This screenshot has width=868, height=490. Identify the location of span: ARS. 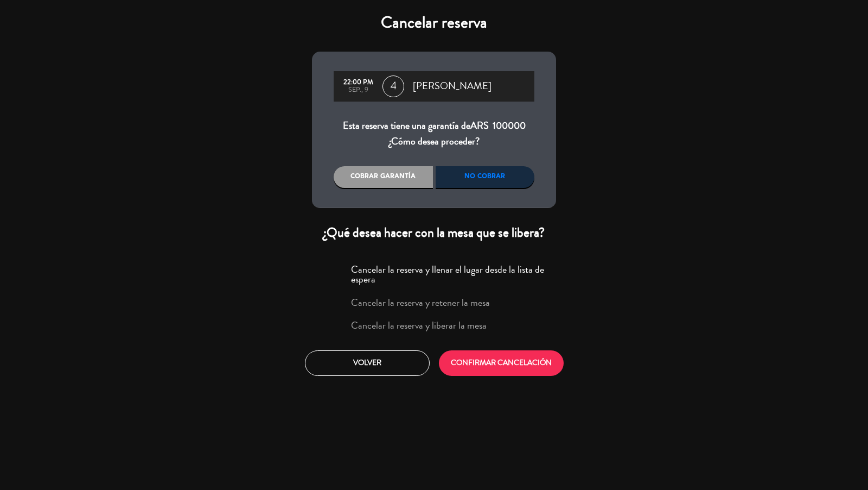
(480, 125).